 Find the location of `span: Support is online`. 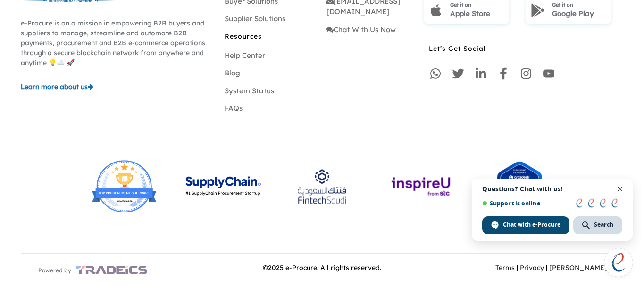

span: Support is online is located at coordinates (526, 203).